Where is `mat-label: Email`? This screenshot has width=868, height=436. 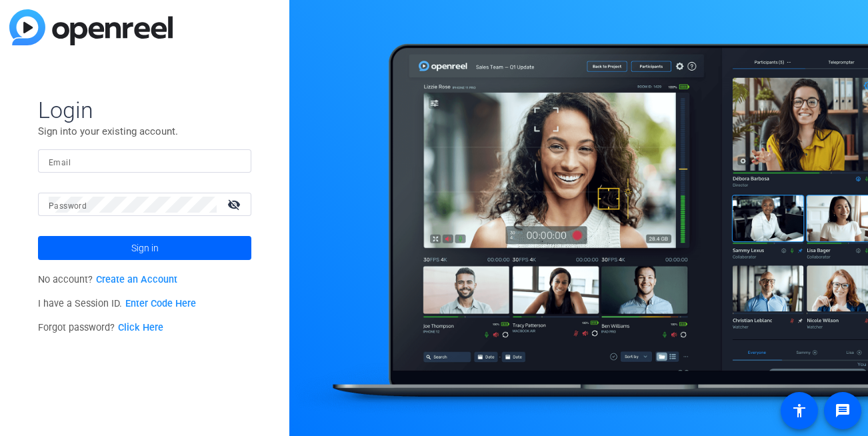 mat-label: Email is located at coordinates (59, 163).